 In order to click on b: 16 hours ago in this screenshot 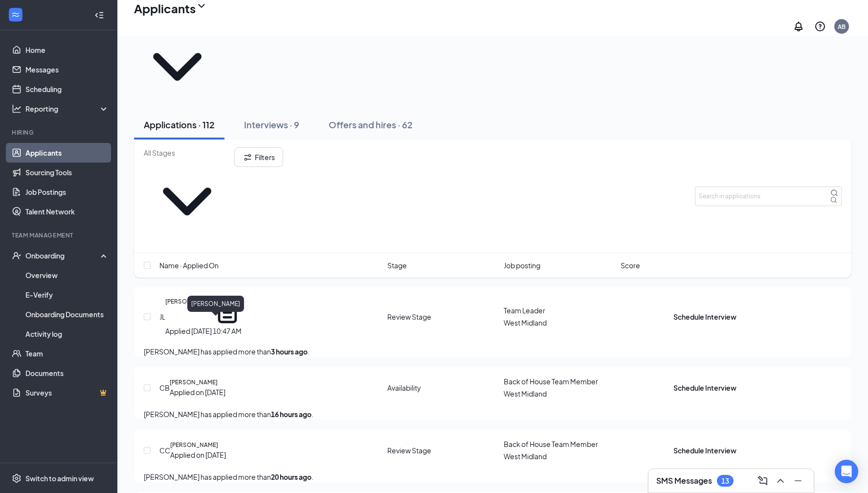, I will do `click(291, 414)`.